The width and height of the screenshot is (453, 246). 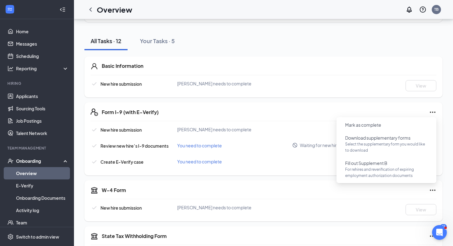 I want to click on h5: State Tax Withholding Form, so click(x=134, y=236).